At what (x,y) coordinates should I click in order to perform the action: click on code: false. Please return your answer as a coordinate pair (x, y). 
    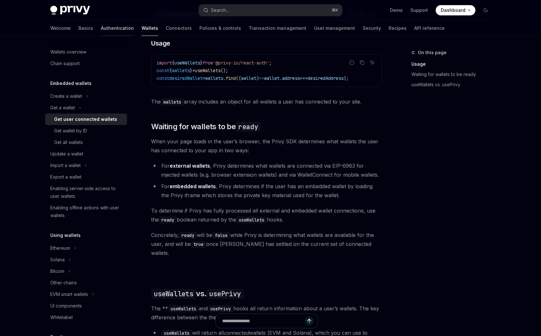
    Looking at the image, I should click on (221, 235).